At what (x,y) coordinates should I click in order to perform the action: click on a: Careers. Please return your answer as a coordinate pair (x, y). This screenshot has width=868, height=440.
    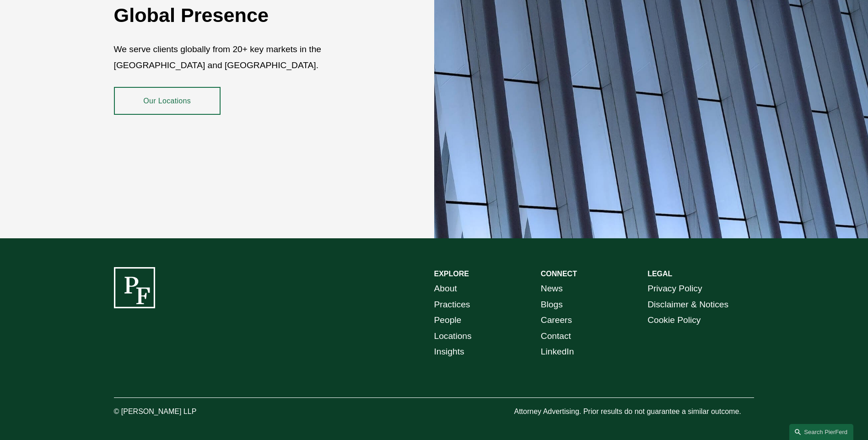
    Looking at the image, I should click on (556, 320).